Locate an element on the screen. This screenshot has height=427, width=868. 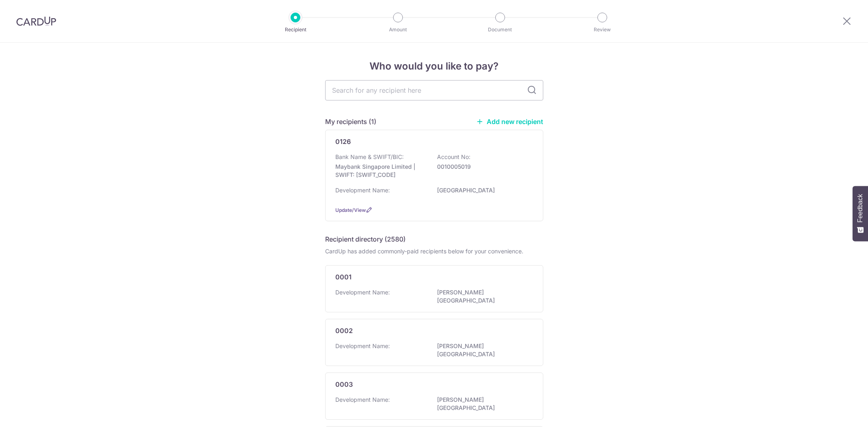
h5: Recipient directory (2580) is located at coordinates (366, 239).